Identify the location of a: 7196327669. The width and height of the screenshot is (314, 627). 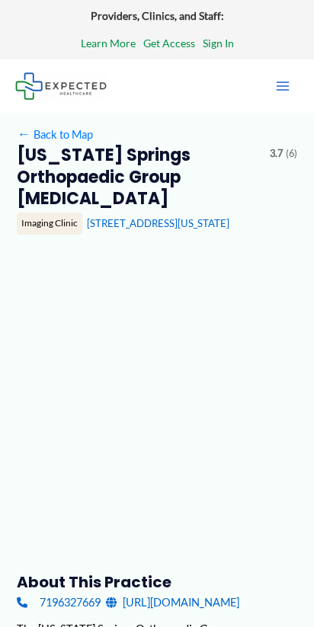
(58, 602).